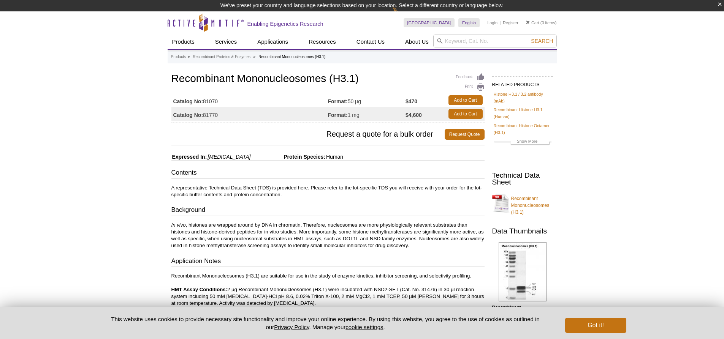  What do you see at coordinates (250, 100) in the screenshot?
I see `td: 81070` at bounding box center [250, 100].